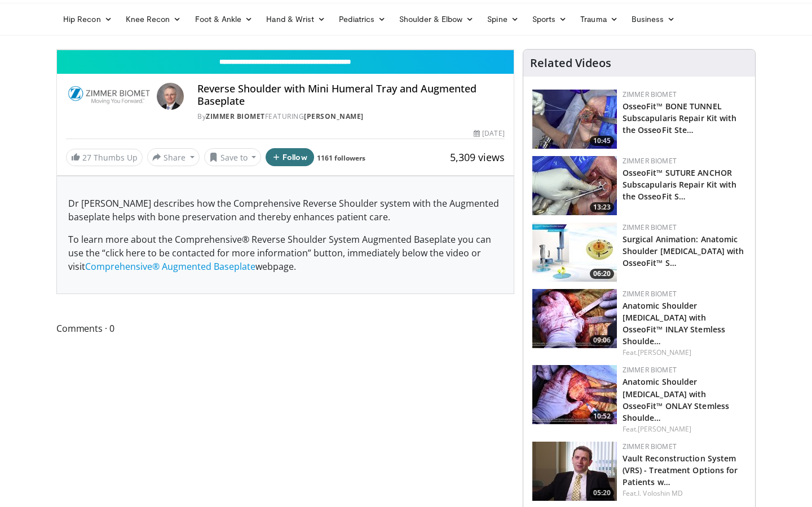 The image size is (812, 507). What do you see at coordinates (171, 266) in the screenshot?
I see `a: Comprehensive® Augmented Baseplate` at bounding box center [171, 266].